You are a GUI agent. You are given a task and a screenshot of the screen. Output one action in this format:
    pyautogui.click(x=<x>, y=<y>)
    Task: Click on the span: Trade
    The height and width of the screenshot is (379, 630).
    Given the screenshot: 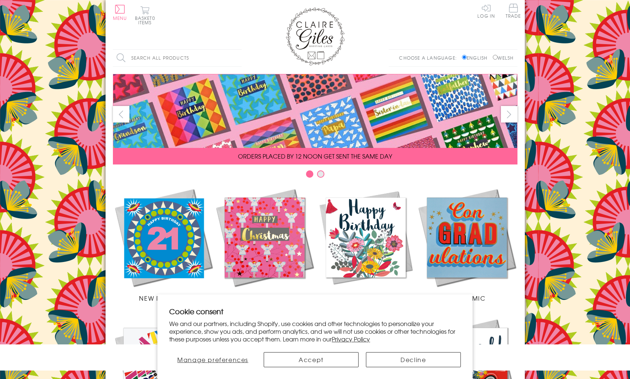 What is the action you would take?
    pyautogui.click(x=513, y=11)
    